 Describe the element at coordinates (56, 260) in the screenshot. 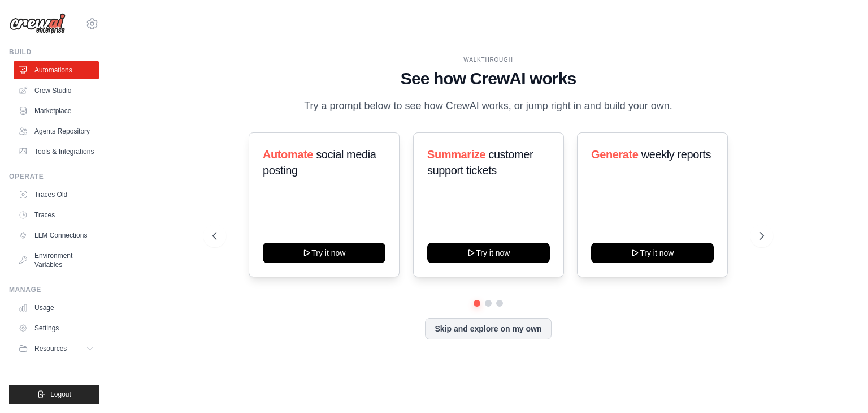

I see `a: Environment Variables` at that location.